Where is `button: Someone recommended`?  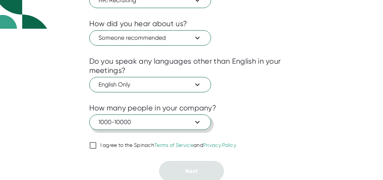 button: Someone recommended is located at coordinates (150, 38).